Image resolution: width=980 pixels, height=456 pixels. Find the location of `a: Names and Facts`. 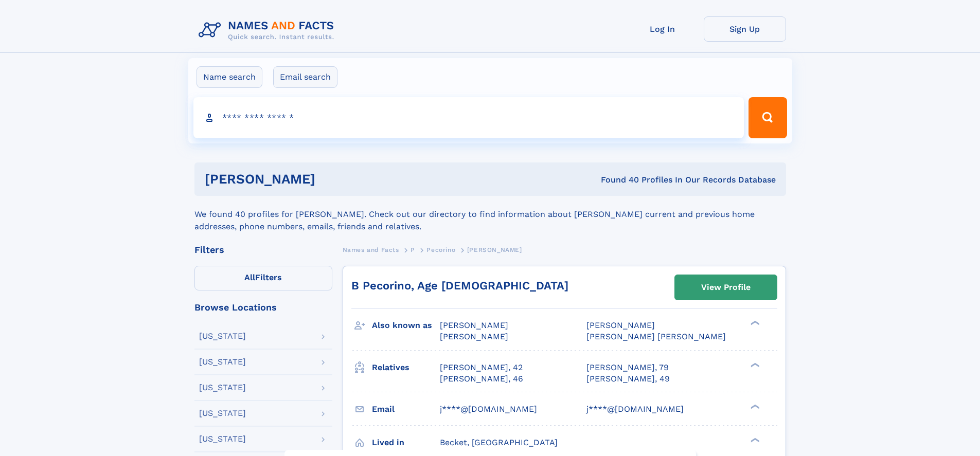

a: Names and Facts is located at coordinates (371, 250).